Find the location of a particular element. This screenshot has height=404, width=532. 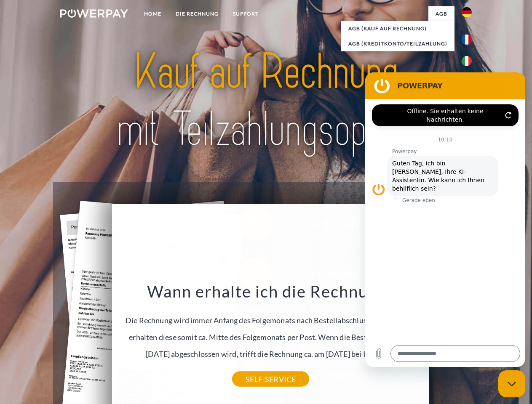

a: SUPPORT is located at coordinates (246, 14).